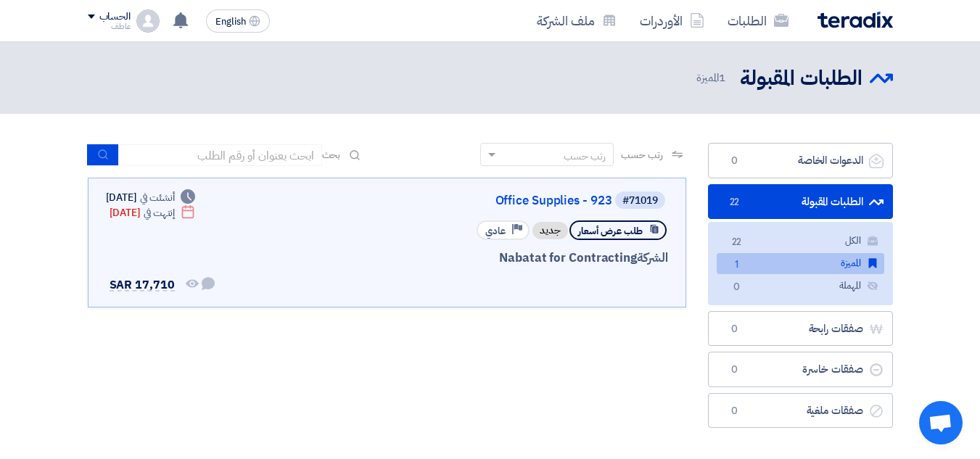 This screenshot has width=980, height=459. What do you see at coordinates (332, 154) in the screenshot?
I see `span: بحث` at bounding box center [332, 154].